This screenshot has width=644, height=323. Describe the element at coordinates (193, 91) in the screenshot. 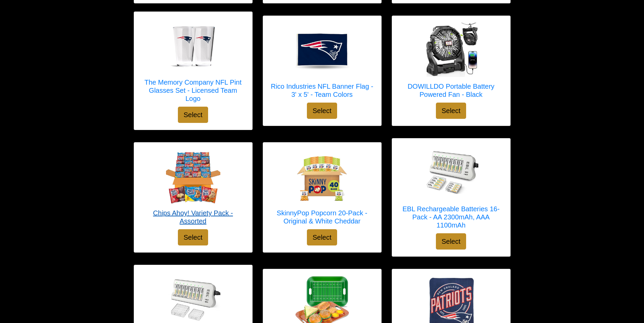

I see `h5: The Memory Company NFL Pint Glasses Set - Licensed Team Logo` at that location.